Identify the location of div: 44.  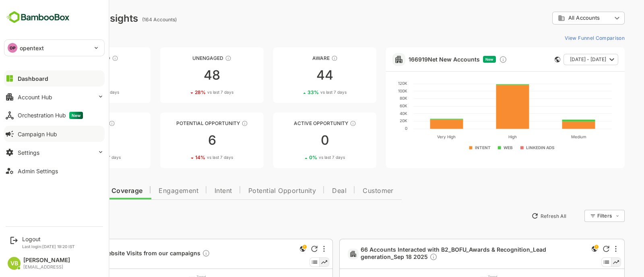
(297, 75).